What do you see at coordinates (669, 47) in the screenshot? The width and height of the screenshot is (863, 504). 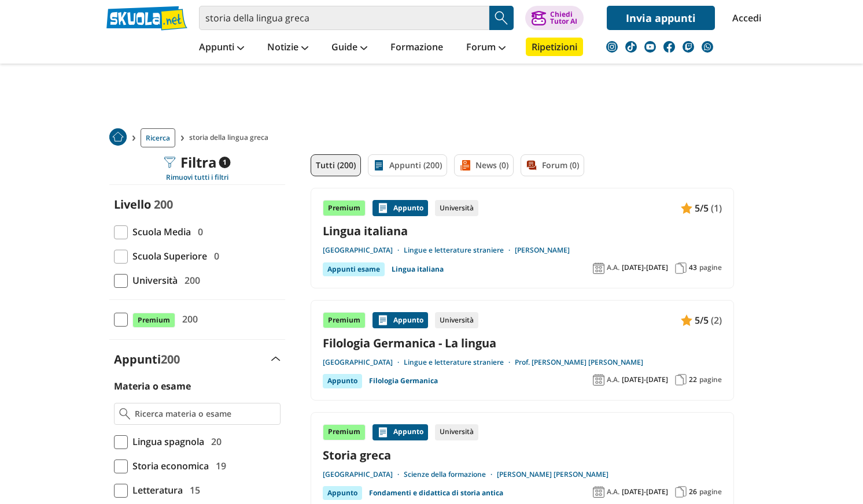 I see `img: facebook` at bounding box center [669, 47].